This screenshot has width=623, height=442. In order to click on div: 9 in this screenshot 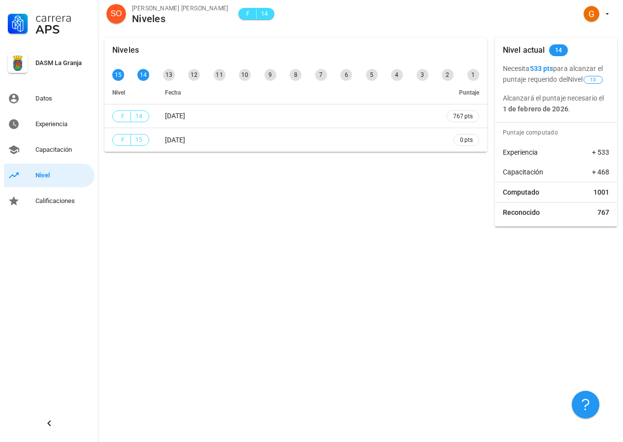, I will do `click(270, 75)`.